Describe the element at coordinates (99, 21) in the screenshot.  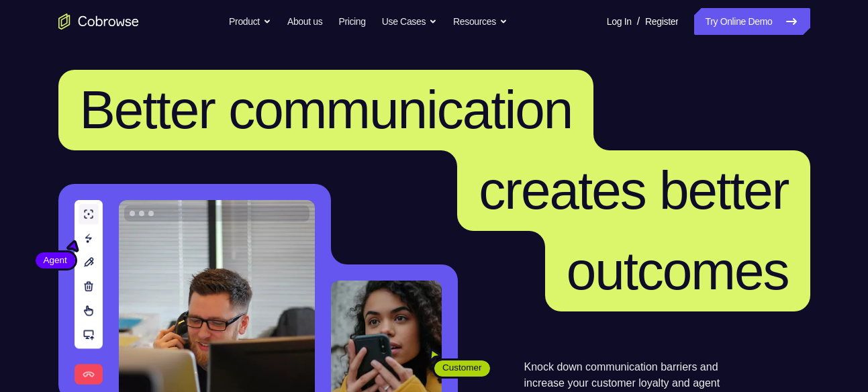
I see `a: Go to the home page` at that location.